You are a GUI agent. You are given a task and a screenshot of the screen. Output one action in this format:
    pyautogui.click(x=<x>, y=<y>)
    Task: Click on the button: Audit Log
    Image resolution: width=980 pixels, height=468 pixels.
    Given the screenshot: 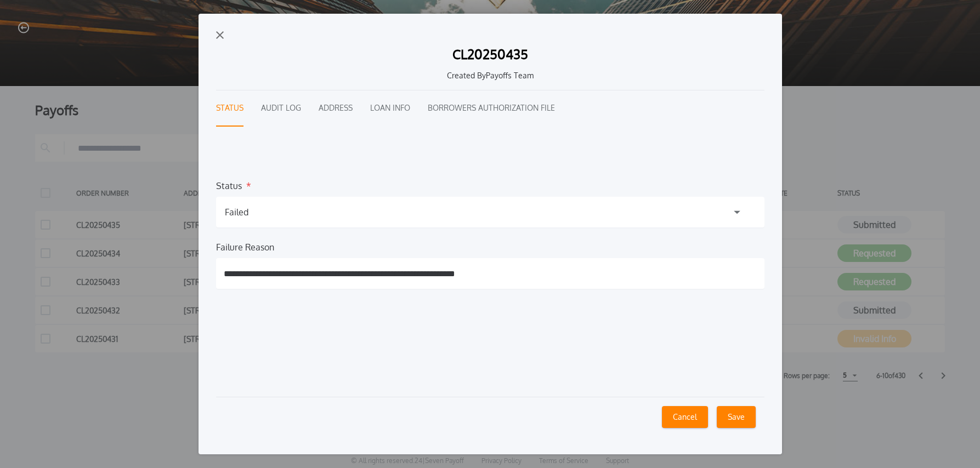 What is the action you would take?
    pyautogui.click(x=280, y=108)
    